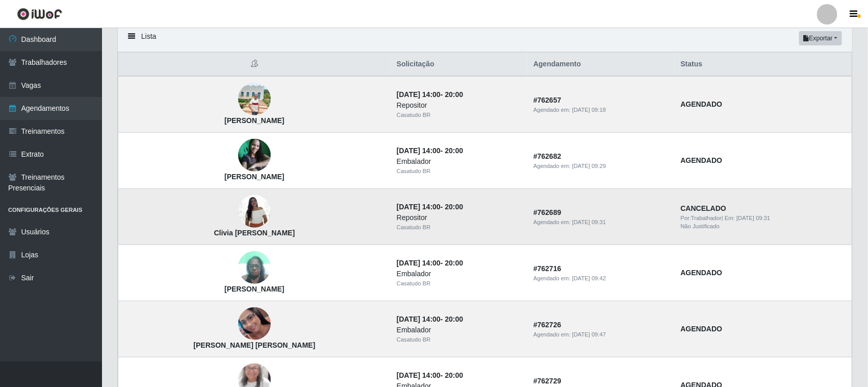 Image resolution: width=868 pixels, height=387 pixels. I want to click on strong: # 762689, so click(547, 213).